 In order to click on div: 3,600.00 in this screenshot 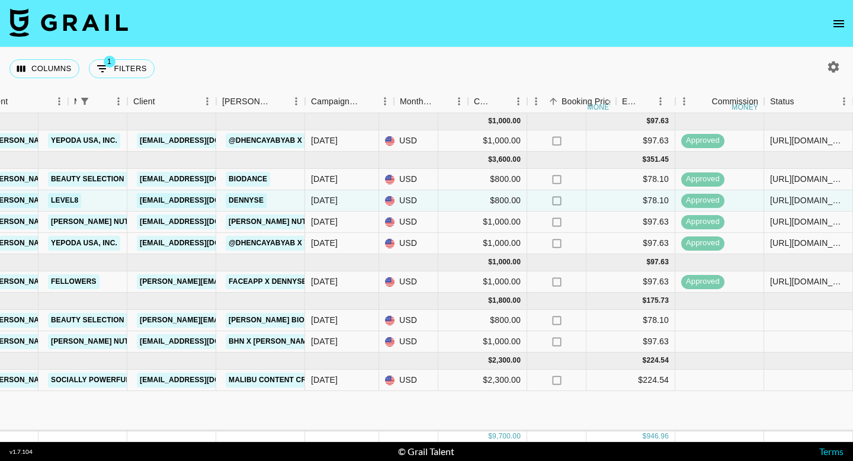, I will do `click(506, 159)`.